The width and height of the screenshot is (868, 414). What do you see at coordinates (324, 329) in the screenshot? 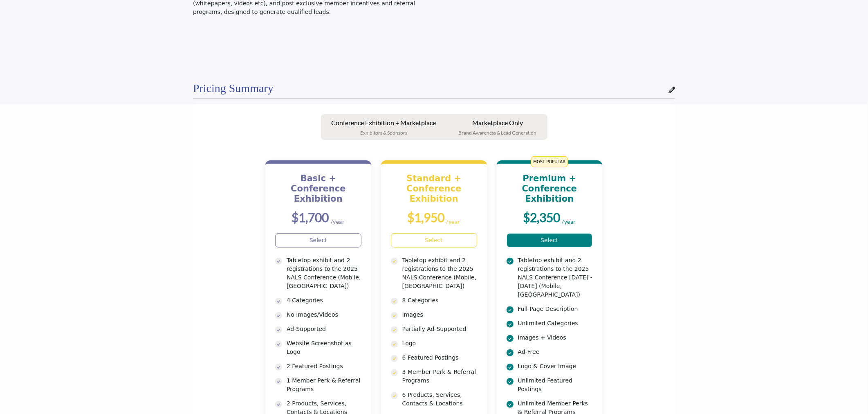
I see `p: Ad-Supported` at bounding box center [324, 329].